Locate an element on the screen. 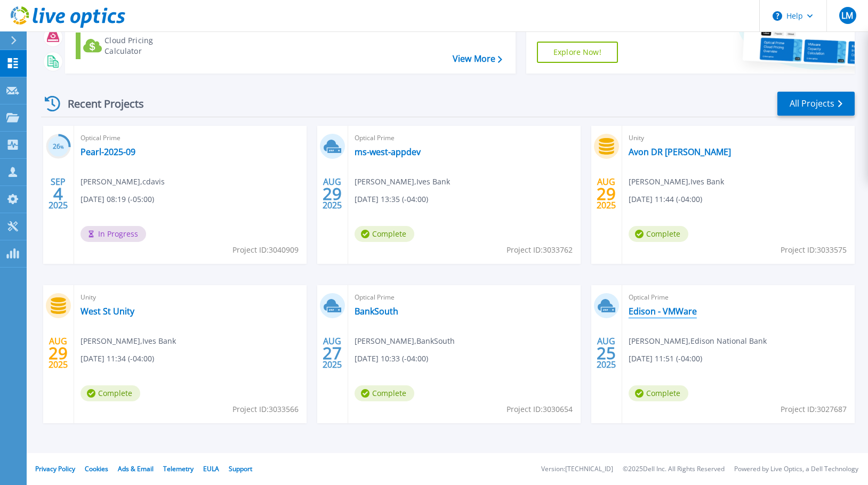 The height and width of the screenshot is (485, 868). a: Privacy Policy is located at coordinates (55, 468).